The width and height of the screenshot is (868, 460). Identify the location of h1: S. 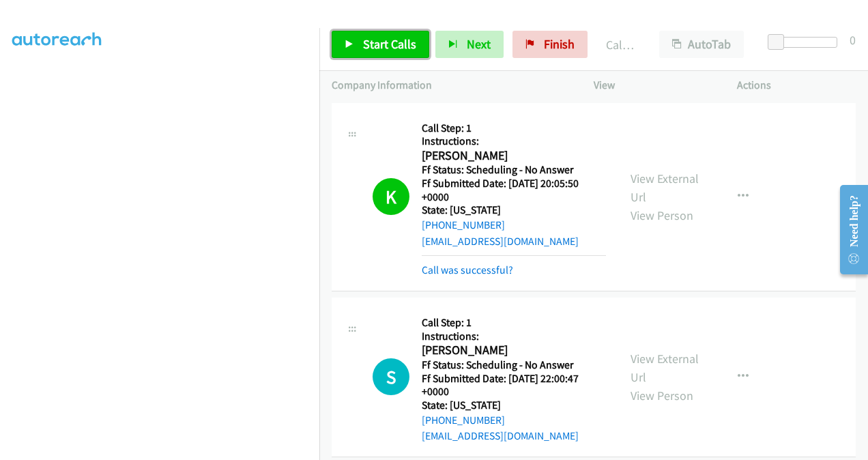
(391, 377).